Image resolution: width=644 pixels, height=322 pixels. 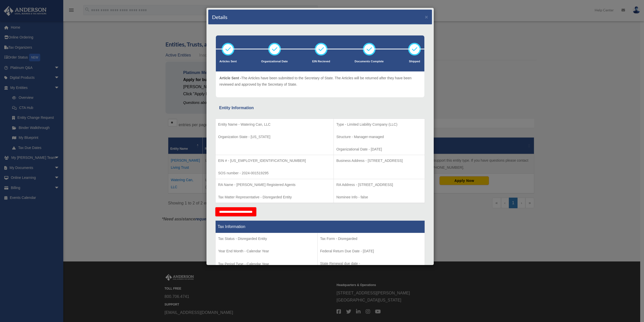 What do you see at coordinates (228, 61) in the screenshot?
I see `p: Articles Sent` at bounding box center [228, 61].